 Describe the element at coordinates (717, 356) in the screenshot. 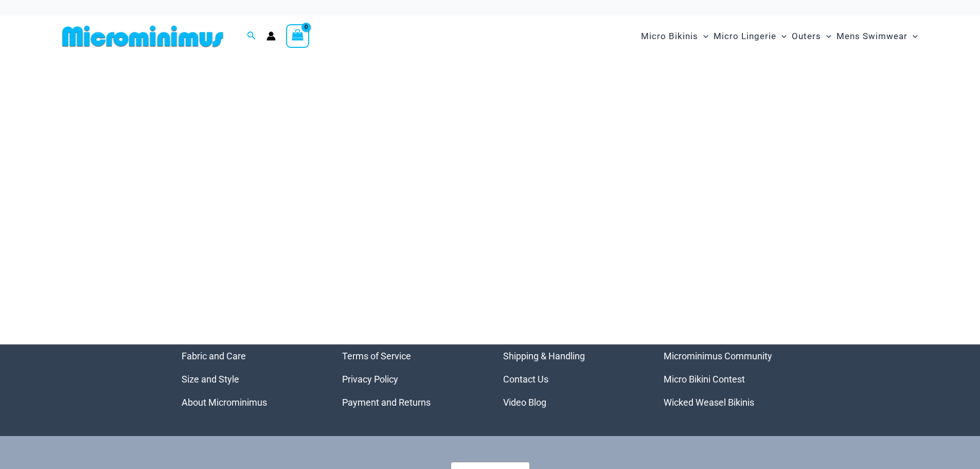

I see `a: Microminimus Community` at that location.